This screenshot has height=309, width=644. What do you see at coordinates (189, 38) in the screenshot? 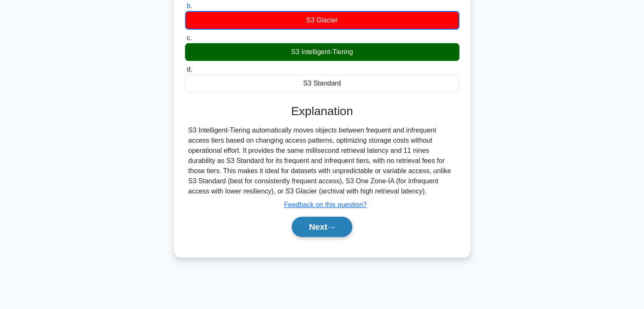
I see `span: c.` at bounding box center [189, 38].